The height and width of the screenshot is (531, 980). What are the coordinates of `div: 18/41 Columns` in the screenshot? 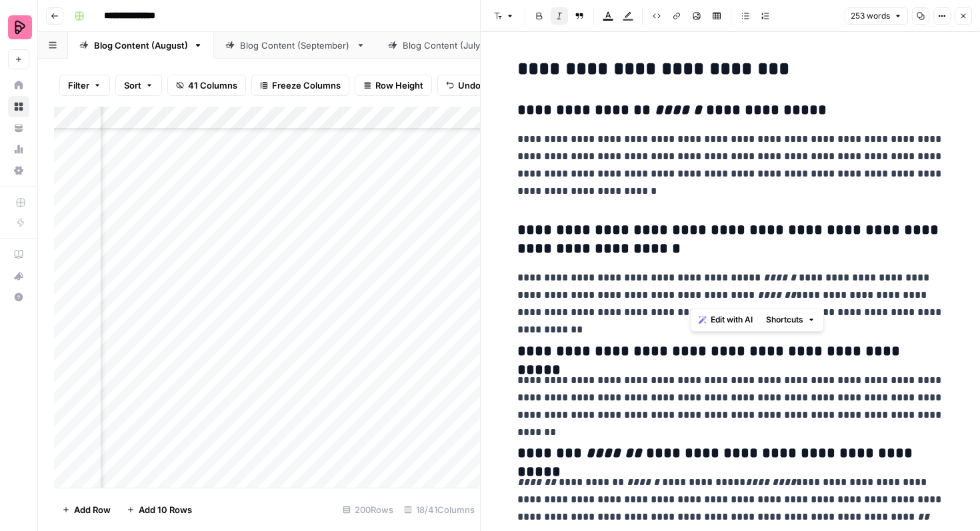 It's located at (439, 509).